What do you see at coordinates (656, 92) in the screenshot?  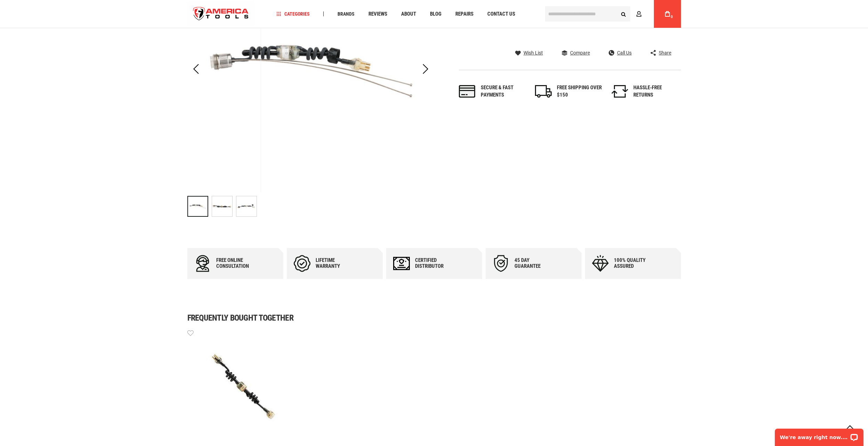 I see `div: HASSLE-FREE RETURNS` at bounding box center [656, 92].